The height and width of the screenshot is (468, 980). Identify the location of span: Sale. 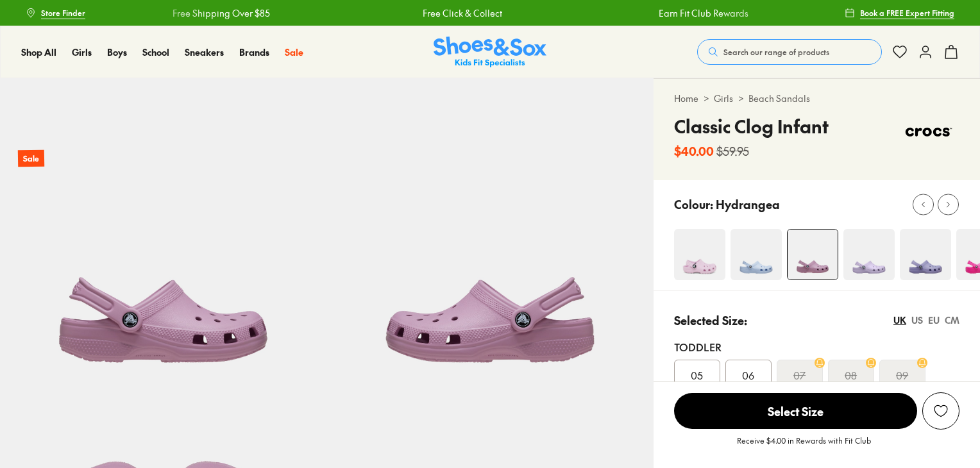
(294, 52).